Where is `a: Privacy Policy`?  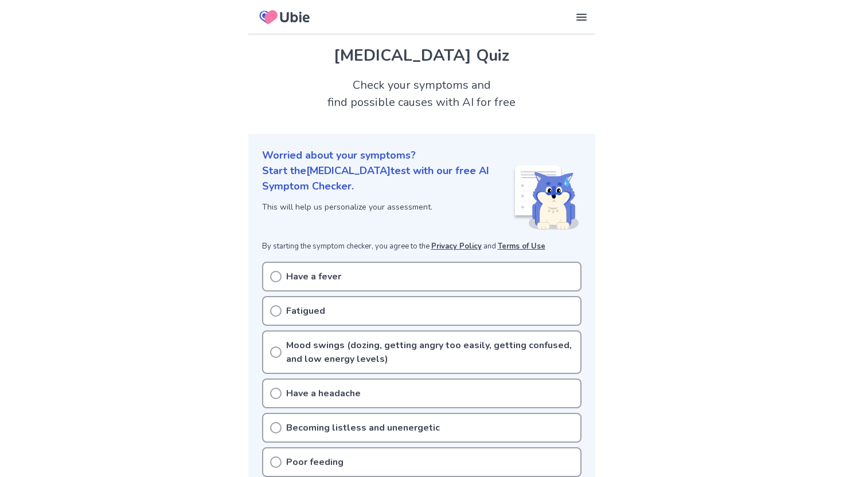 a: Privacy Policy is located at coordinates (456, 246).